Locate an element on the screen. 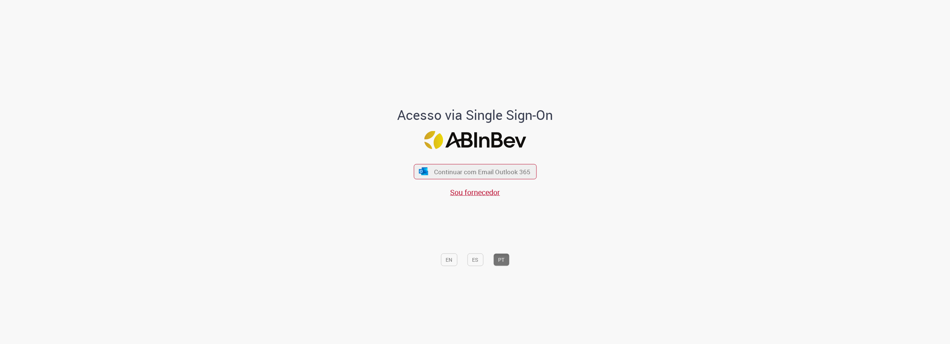 This screenshot has height=344, width=950. span: Continuar com Email Outlook 365 is located at coordinates (482, 171).